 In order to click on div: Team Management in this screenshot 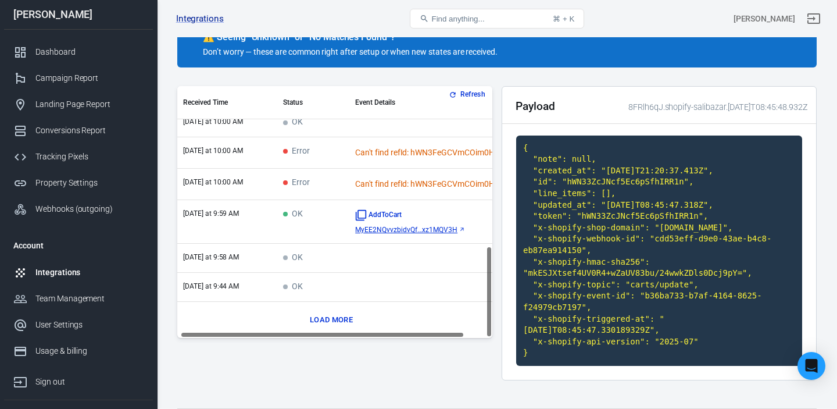, I will do `click(90, 298)`.